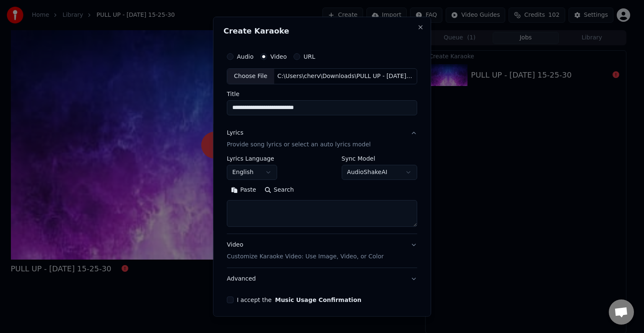  I want to click on label: URL, so click(309, 56).